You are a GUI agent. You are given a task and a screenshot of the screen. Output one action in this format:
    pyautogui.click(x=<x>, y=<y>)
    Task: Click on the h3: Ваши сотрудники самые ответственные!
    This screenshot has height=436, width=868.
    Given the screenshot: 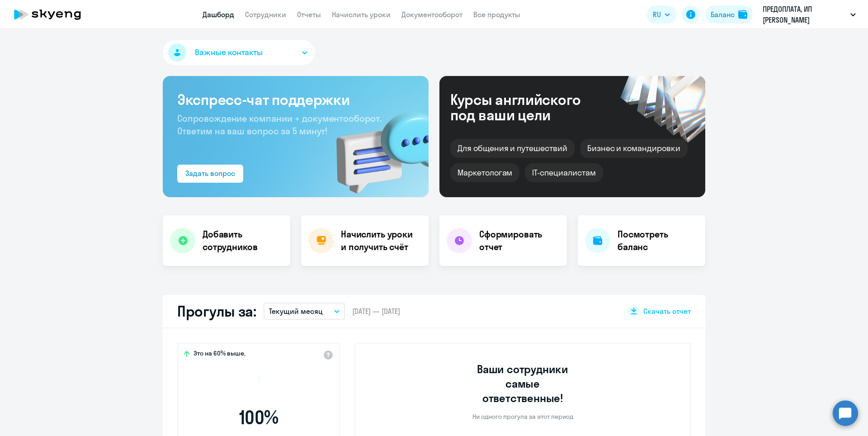 What is the action you would take?
    pyautogui.click(x=522, y=383)
    